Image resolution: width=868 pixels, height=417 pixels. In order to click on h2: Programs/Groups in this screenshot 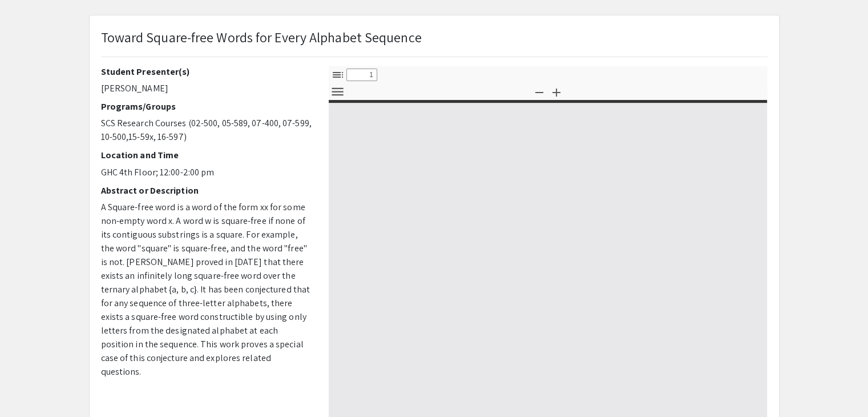, I will do `click(206, 106)`.